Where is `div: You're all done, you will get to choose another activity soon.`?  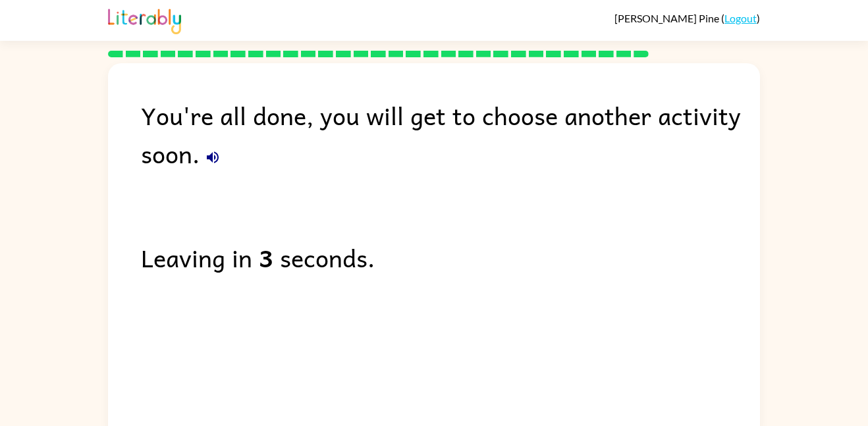 div: You're all done, you will get to choose another activity soon. is located at coordinates (450, 134).